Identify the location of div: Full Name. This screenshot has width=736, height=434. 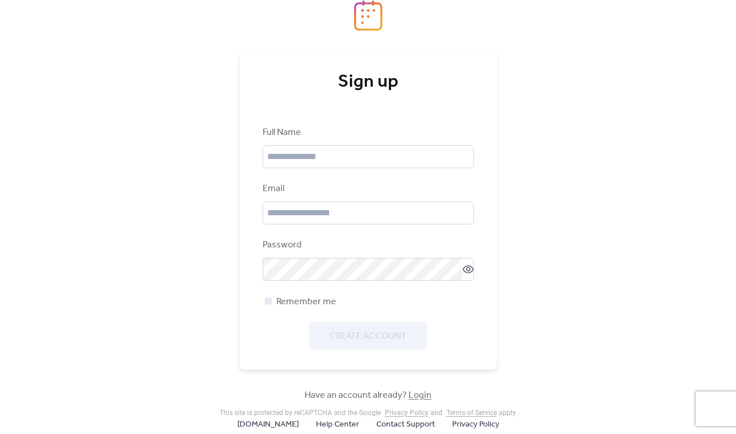
(367, 133).